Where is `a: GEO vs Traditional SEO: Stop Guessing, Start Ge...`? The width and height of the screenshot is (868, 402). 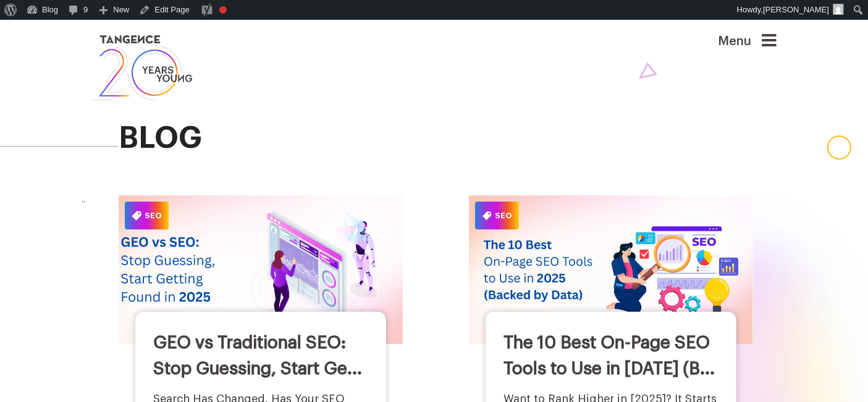 a: GEO vs Traditional SEO: Stop Guessing, Start Ge... is located at coordinates (258, 355).